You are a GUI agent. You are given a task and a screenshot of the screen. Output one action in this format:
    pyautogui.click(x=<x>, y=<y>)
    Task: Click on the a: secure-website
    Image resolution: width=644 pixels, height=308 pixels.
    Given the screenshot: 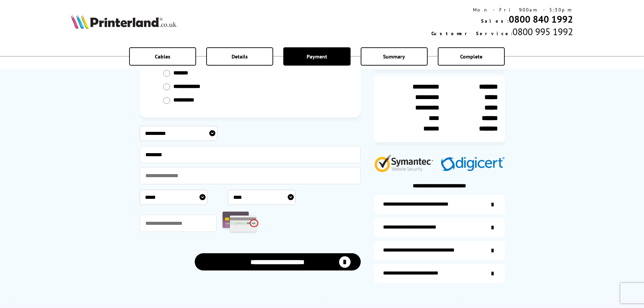 What is the action you would take?
    pyautogui.click(x=439, y=273)
    